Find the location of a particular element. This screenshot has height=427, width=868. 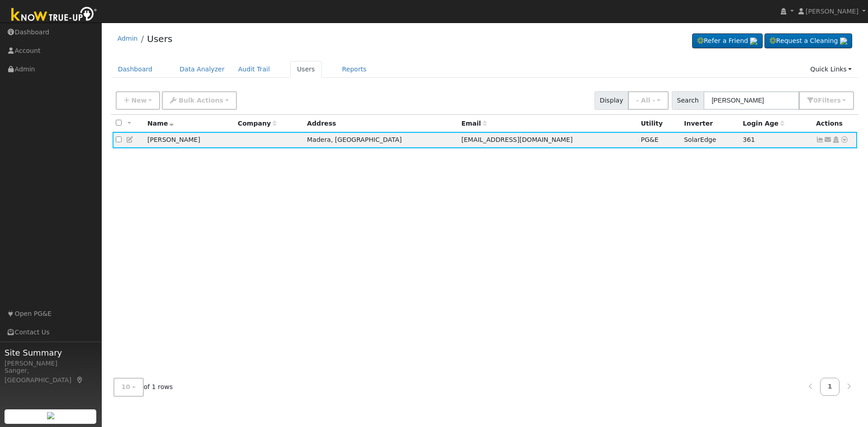

button: - All - is located at coordinates (648, 100).